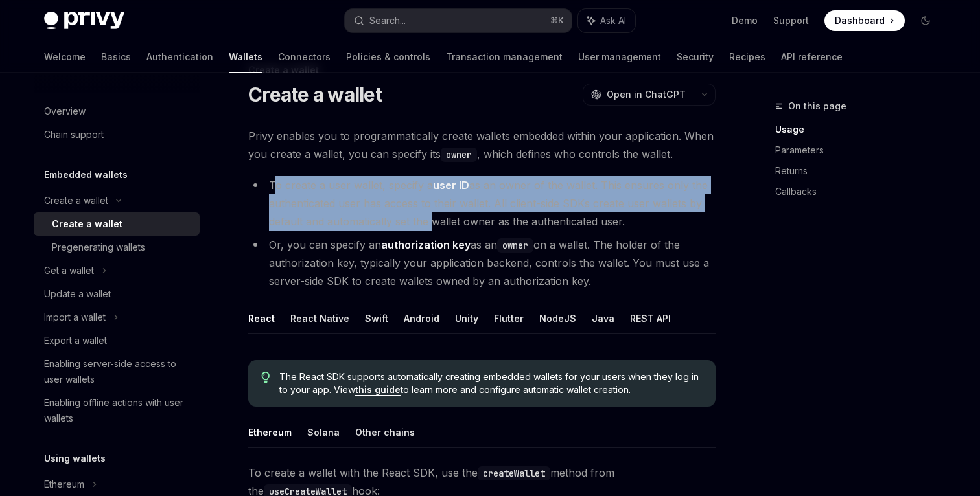 The width and height of the screenshot is (980, 496). What do you see at coordinates (482, 145) in the screenshot?
I see `span: Privy enables you to programmatically create wallets embedded within your application. When you c...` at bounding box center [482, 145].